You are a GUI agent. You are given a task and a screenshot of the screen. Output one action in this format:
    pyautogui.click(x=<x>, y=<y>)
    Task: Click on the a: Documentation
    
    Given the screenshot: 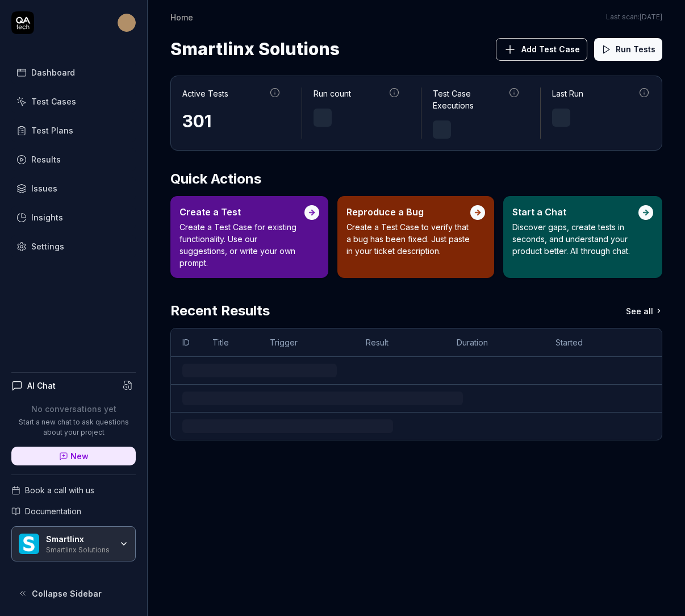 What is the action you would take?
    pyautogui.click(x=73, y=511)
    